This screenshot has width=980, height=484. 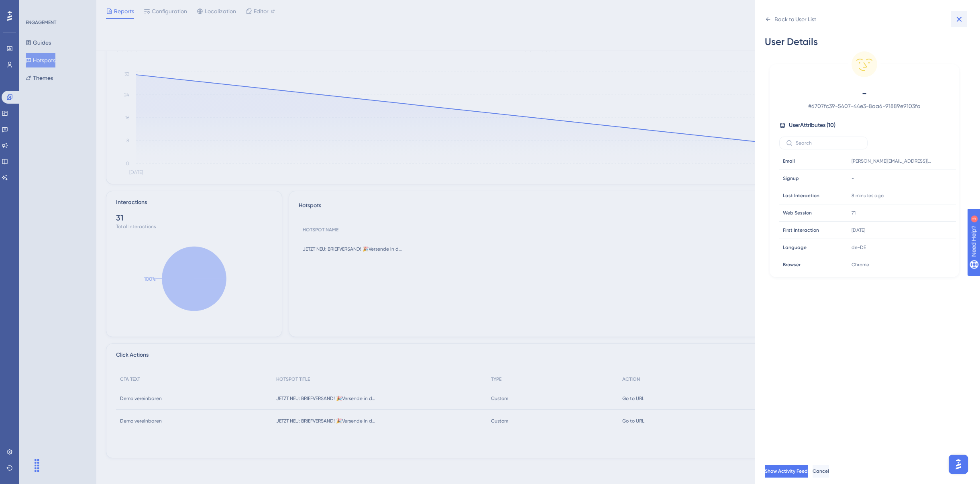 What do you see at coordinates (864, 42) in the screenshot?
I see `div: User Details` at bounding box center [864, 42].